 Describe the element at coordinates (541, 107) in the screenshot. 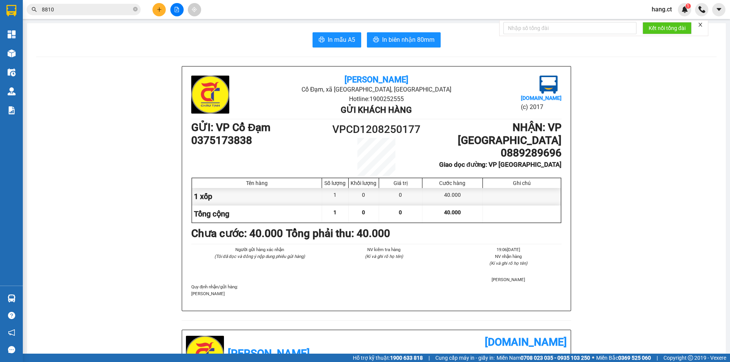

I see `li: (c) 2017` at that location.